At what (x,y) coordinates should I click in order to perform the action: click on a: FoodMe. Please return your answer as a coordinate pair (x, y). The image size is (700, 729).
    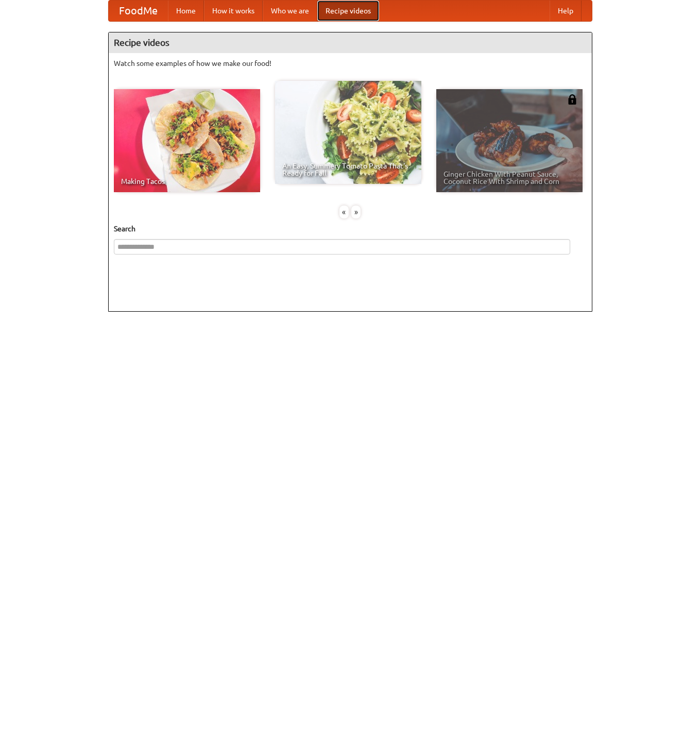
    Looking at the image, I should click on (138, 11).